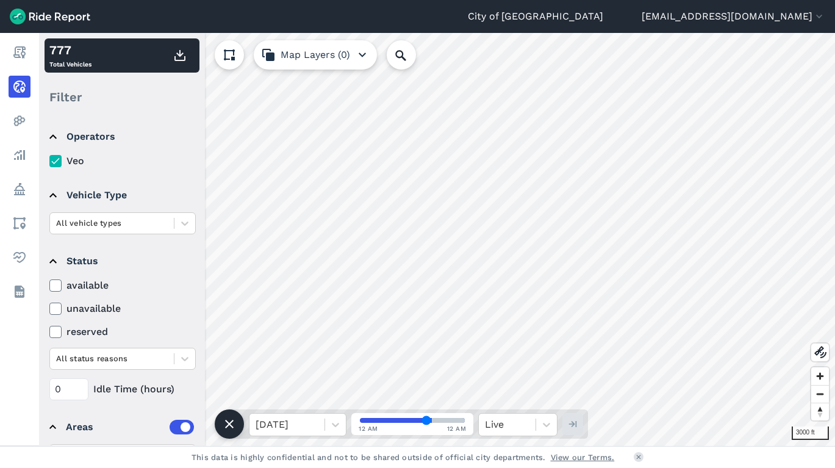 The height and width of the screenshot is (468, 835). What do you see at coordinates (121, 137) in the screenshot?
I see `summary: Operators` at bounding box center [121, 137].